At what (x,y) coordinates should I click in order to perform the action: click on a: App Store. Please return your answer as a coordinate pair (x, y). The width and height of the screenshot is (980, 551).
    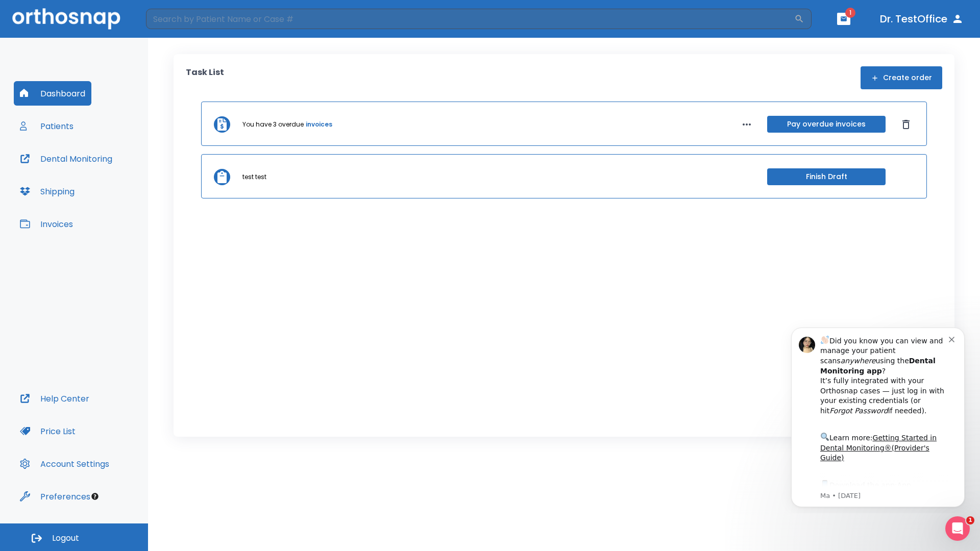
    Looking at the image, I should click on (90, 172).